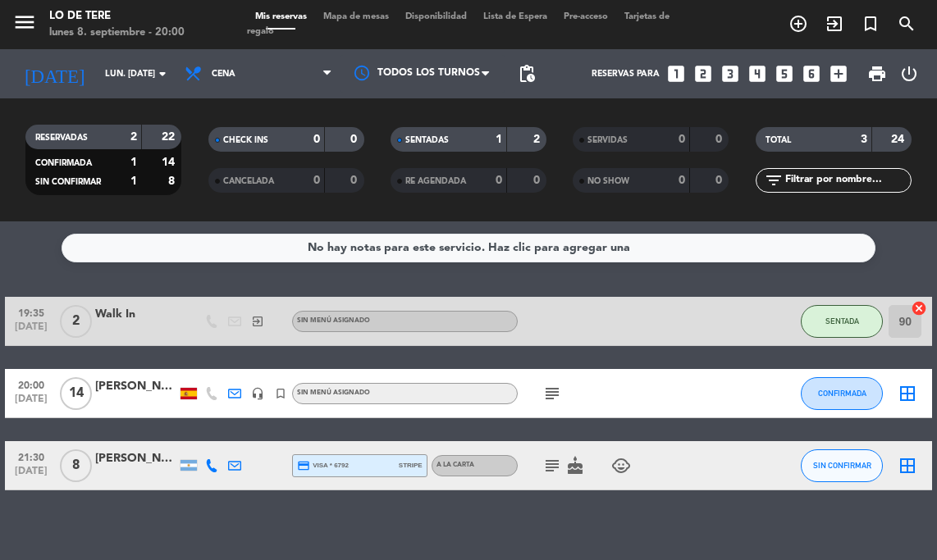  I want to click on span: Lista de Espera, so click(515, 16).